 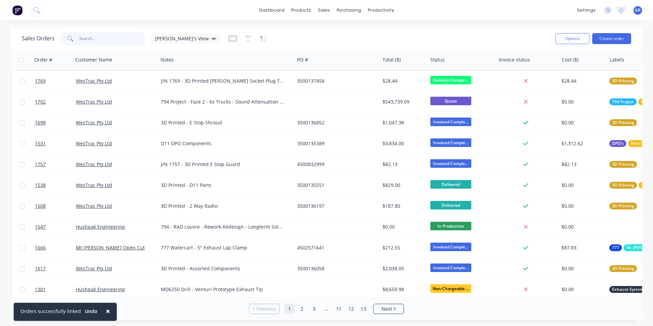 I want to click on a: 1698, so click(x=55, y=123).